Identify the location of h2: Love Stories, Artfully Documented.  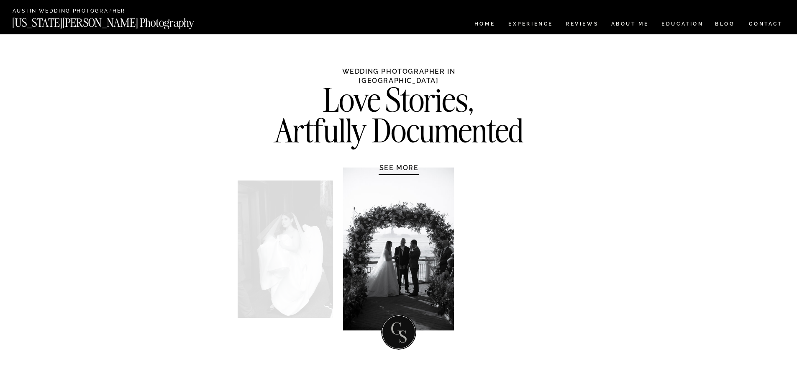
(399, 92).